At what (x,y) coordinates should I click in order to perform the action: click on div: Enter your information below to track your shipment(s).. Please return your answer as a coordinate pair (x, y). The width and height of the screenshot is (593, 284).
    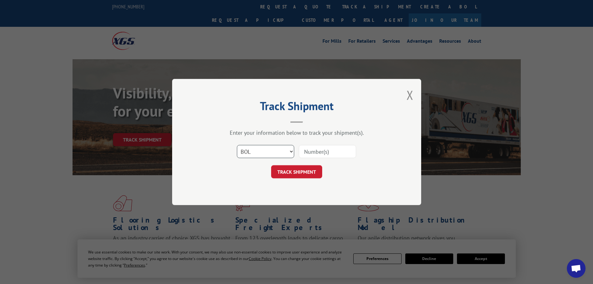
    Looking at the image, I should click on (297, 132).